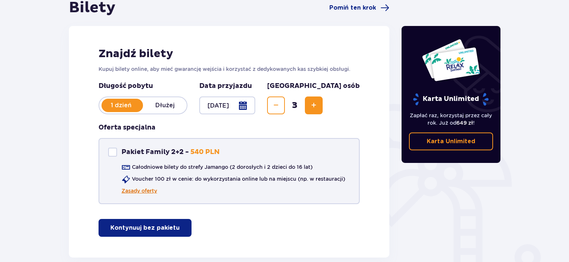 This screenshot has height=262, width=569. What do you see at coordinates (226, 86) in the screenshot?
I see `p: Data przyjazdu` at bounding box center [226, 86].